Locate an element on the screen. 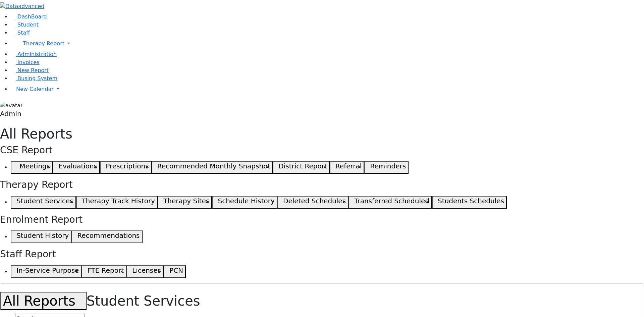 Image resolution: width=644 pixels, height=317 pixels. a: New Report is located at coordinates (30, 70).